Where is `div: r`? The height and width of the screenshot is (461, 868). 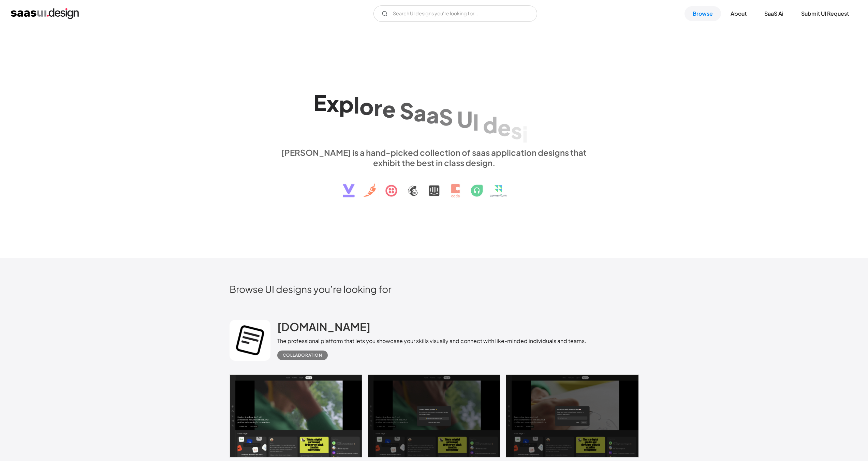
div: r is located at coordinates (378, 107).